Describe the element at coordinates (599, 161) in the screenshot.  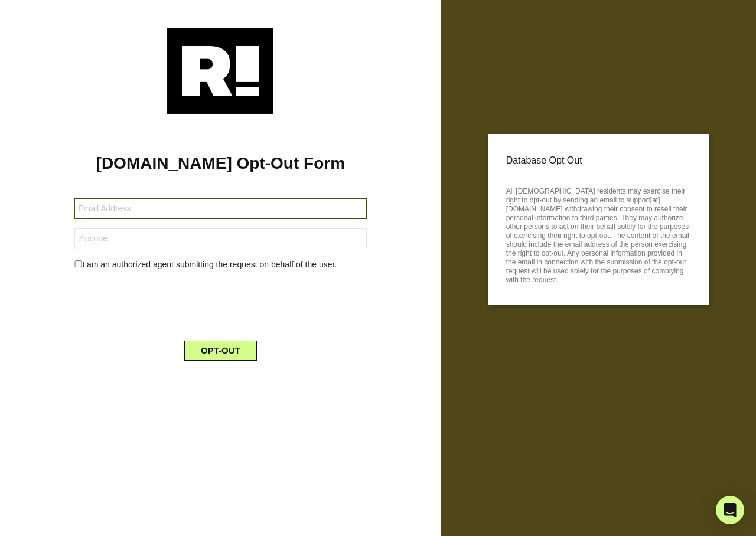
I see `p: Database Opt Out` at that location.